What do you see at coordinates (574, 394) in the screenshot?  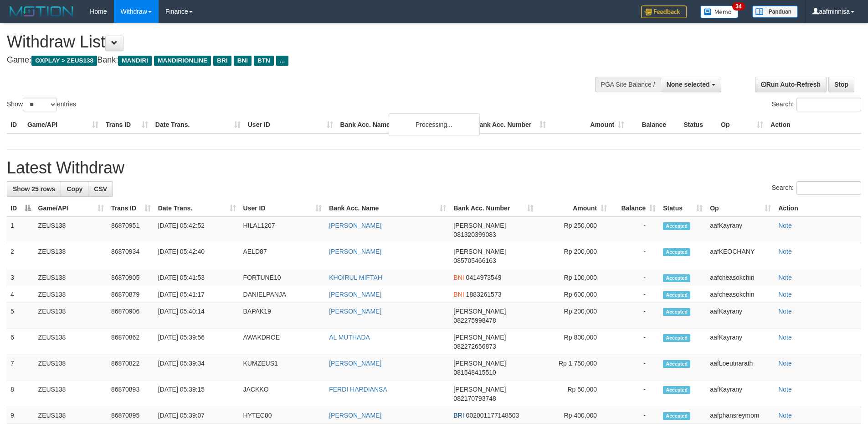 I see `td: Rp 50,000` at bounding box center [574, 394].